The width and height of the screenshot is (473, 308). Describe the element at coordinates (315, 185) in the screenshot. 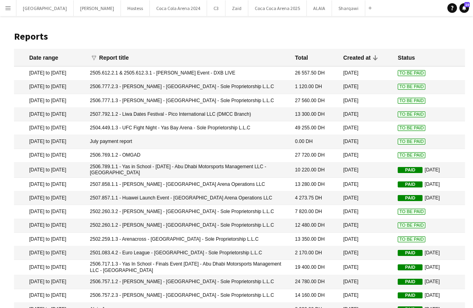

I see `mat-cell: 13 280.00 DH` at that location.